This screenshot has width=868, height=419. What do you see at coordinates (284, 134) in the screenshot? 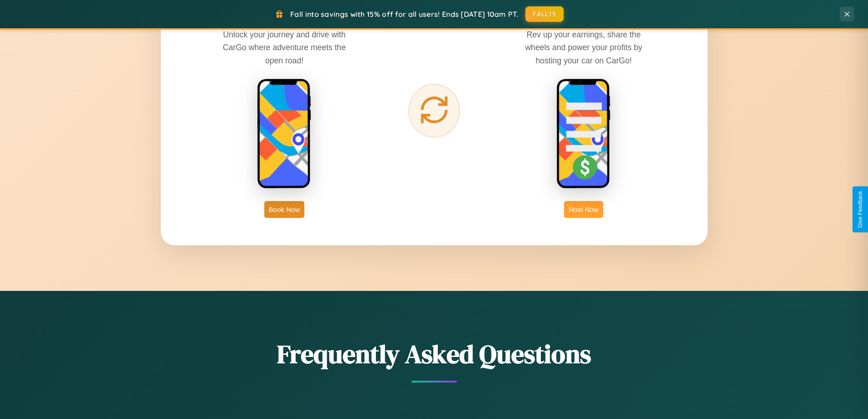
I see `img: rent phone` at bounding box center [284, 134].